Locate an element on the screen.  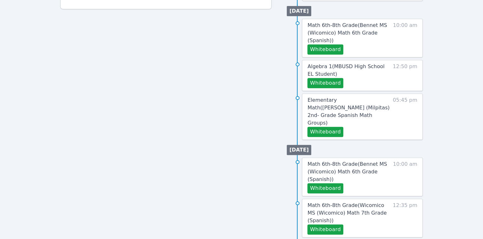
span: 12:35 pm is located at coordinates (405, 218).